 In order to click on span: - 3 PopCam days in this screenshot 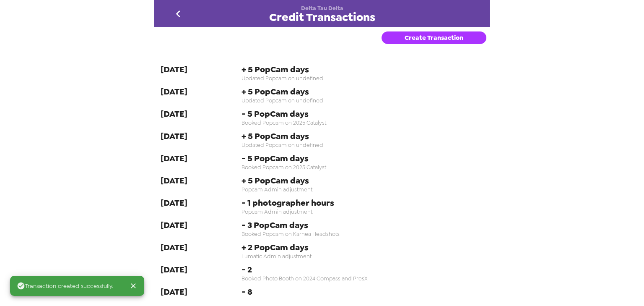, I will do `click(363, 225)`.